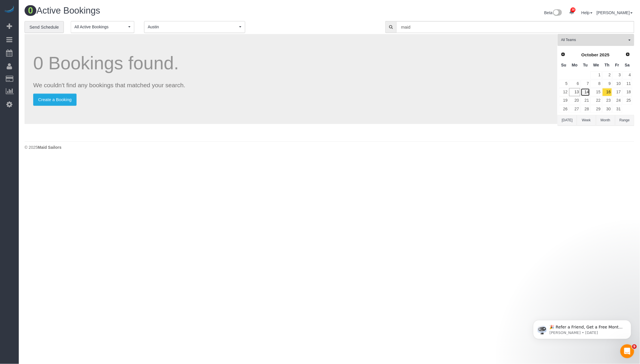 The image size is (640, 364). What do you see at coordinates (607, 65) in the screenshot?
I see `span: Thursday` at bounding box center [607, 65].